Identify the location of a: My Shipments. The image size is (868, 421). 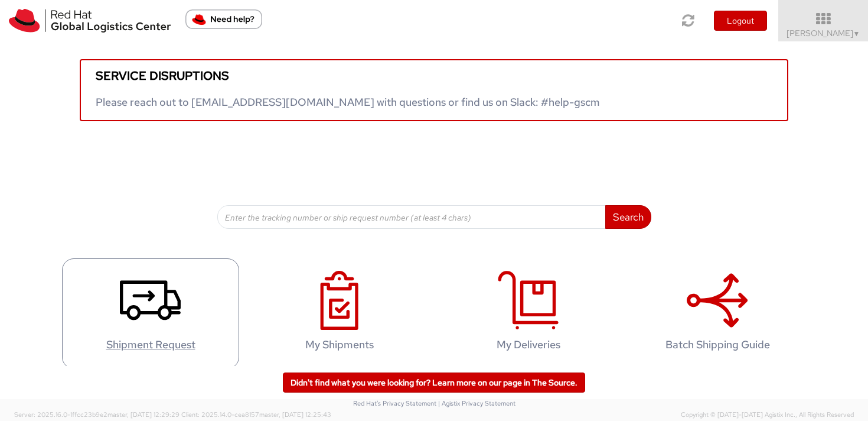
(340, 313).